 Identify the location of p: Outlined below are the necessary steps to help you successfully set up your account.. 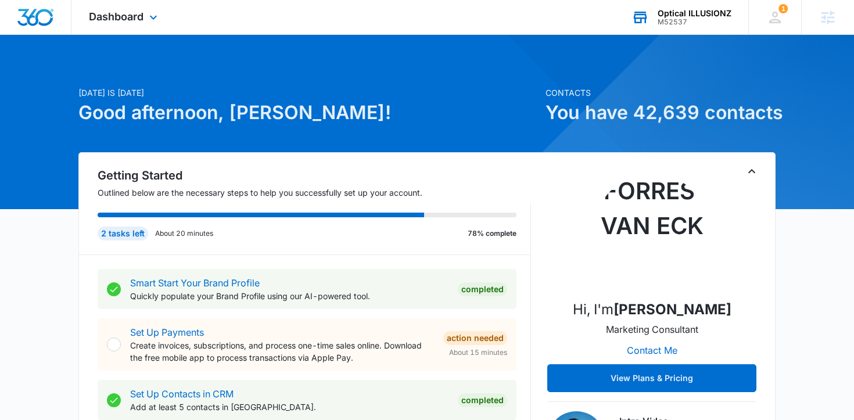
(314, 192).